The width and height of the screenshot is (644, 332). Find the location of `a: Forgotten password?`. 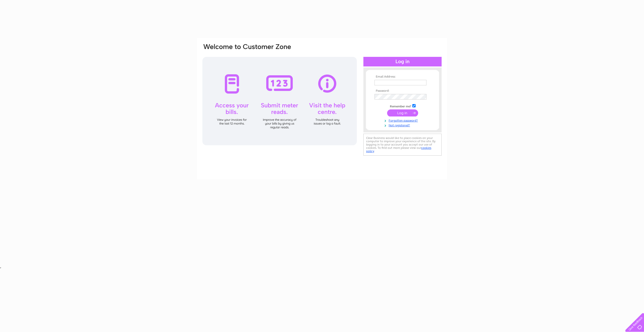

a: Forgotten password? is located at coordinates (403, 120).